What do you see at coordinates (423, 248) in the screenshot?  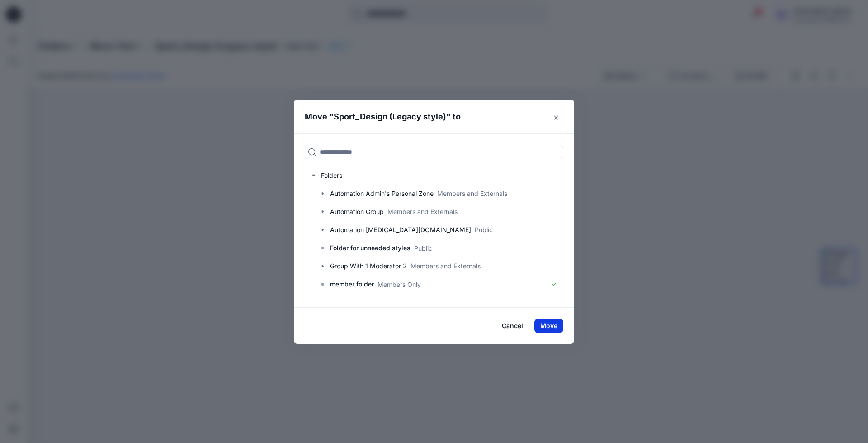 I see `p: Public` at bounding box center [423, 248].